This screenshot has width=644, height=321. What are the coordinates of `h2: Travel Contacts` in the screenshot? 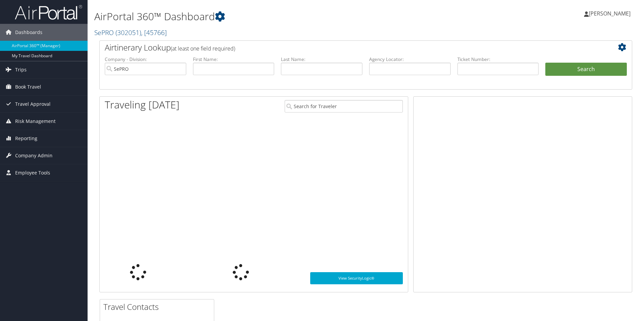 It's located at (159, 307).